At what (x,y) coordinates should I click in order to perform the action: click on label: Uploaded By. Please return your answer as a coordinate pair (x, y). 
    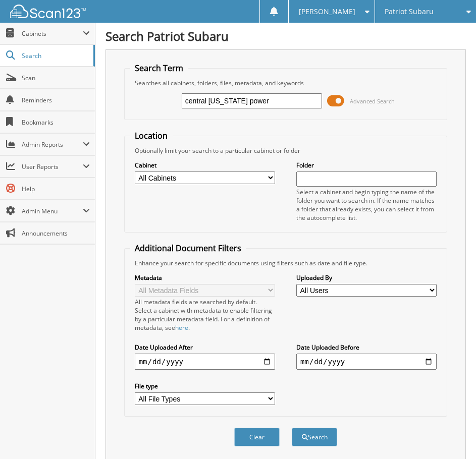
    Looking at the image, I should click on (366, 277).